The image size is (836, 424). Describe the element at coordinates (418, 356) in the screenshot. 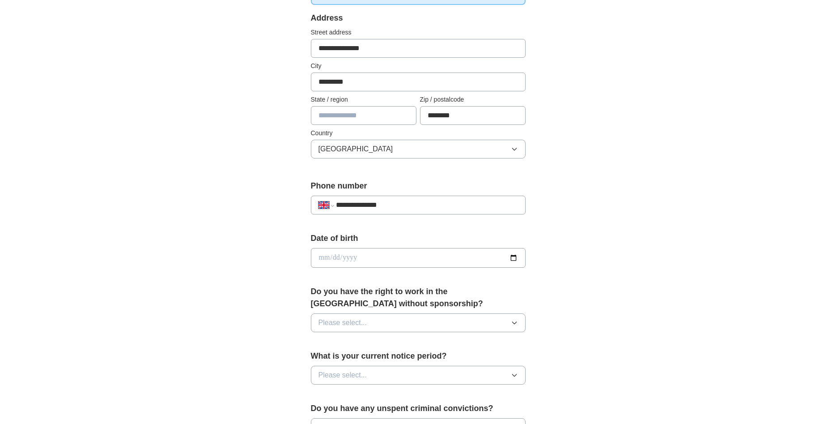

I see `label: What is your current notice period?` at that location.